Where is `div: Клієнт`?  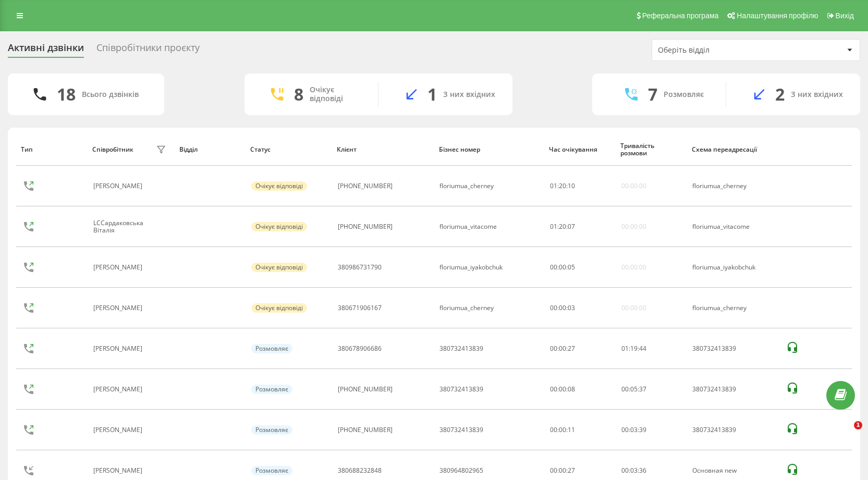 div: Клієнт is located at coordinates (383, 149).